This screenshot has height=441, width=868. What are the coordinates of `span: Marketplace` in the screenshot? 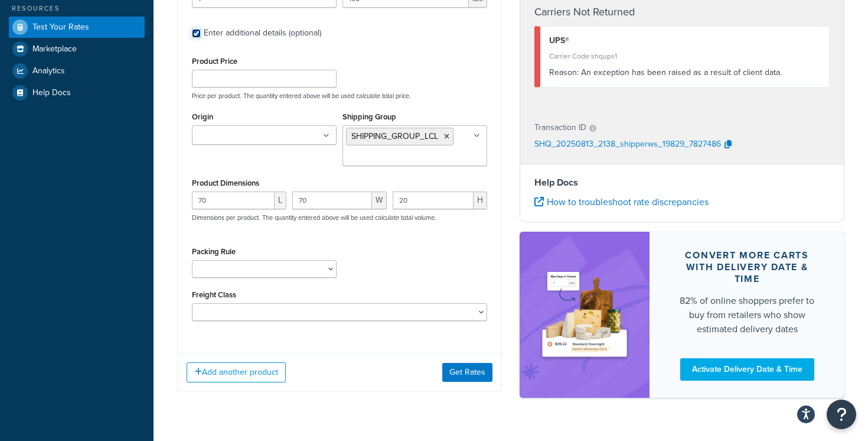 It's located at (54, 49).